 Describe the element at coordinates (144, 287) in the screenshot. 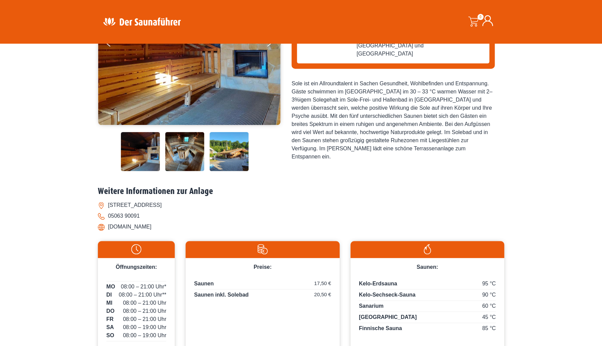

I see `span: 08:00 – 21:00 Uhr*` at that location.